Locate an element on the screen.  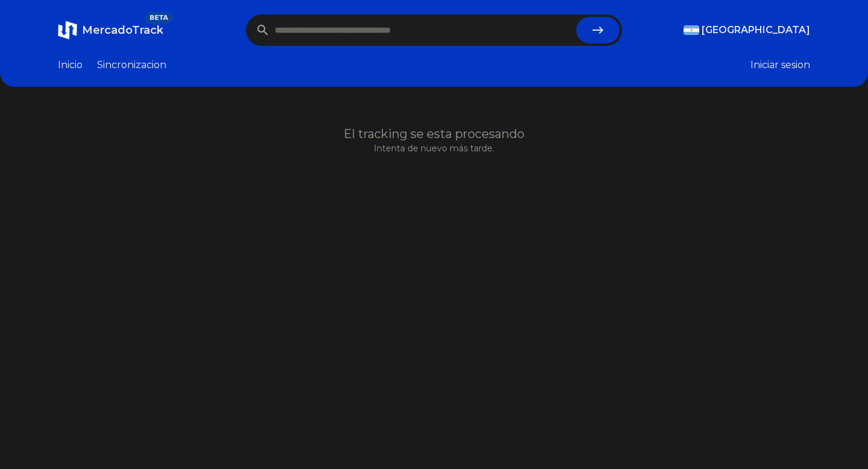
span: MercadoTrack is located at coordinates (122, 30).